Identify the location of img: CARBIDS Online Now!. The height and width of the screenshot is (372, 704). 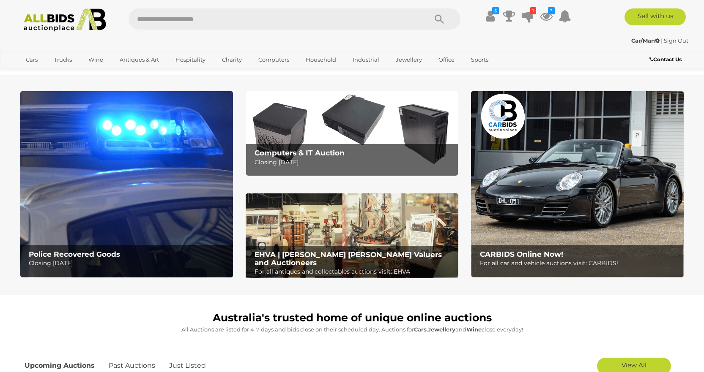
(577, 184).